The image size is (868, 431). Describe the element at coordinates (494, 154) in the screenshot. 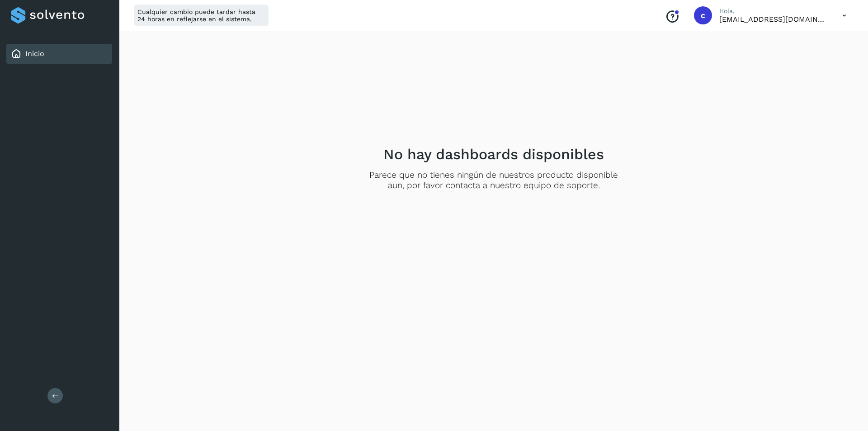

I see `h2: No hay dashboards disponibles` at that location.